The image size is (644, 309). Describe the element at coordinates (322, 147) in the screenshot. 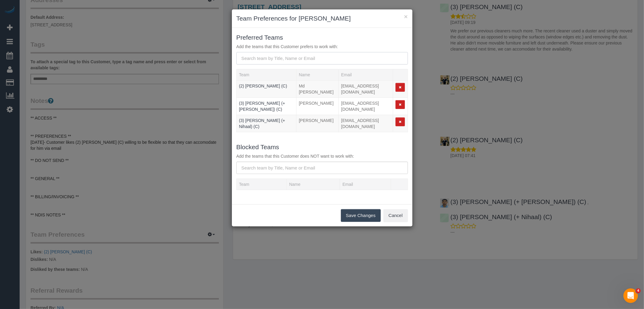

I see `h3: Blocked Teams` at that location.